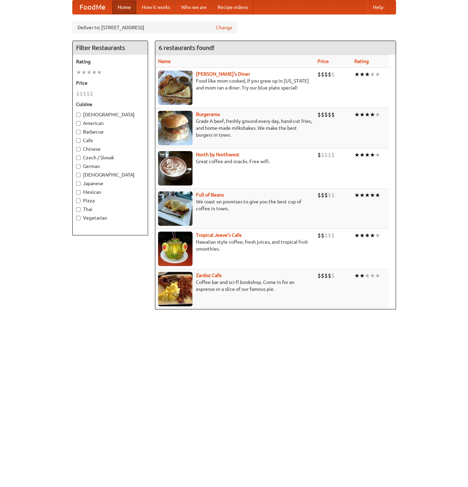 This screenshot has width=468, height=487. I want to click on a: Rating, so click(361, 61).